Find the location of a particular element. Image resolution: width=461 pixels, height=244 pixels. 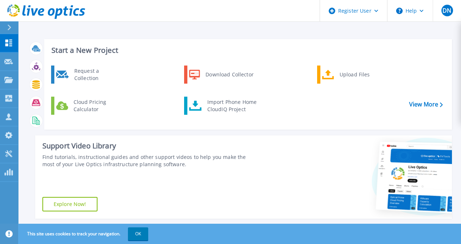

span: This site uses cookies to track your navigation. is located at coordinates (84, 234).